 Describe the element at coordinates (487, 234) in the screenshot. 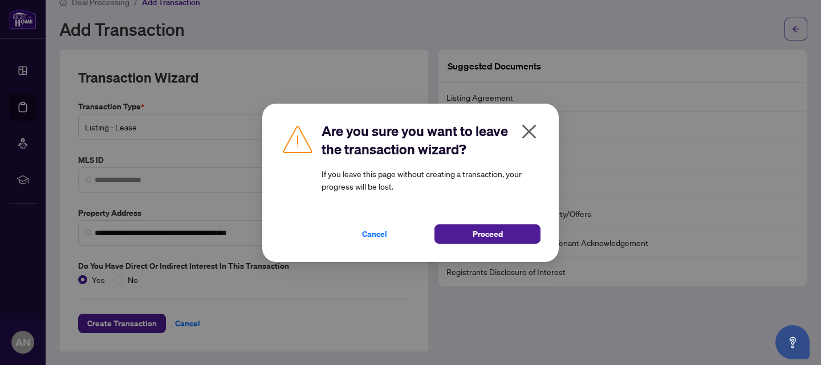

I see `button: Proceed` at that location.